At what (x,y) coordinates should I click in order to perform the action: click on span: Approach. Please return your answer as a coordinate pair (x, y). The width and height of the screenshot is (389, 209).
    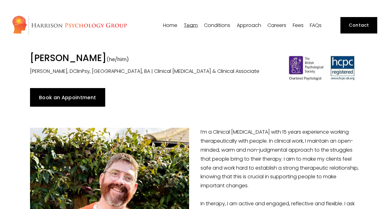
    Looking at the image, I should click on (249, 25).